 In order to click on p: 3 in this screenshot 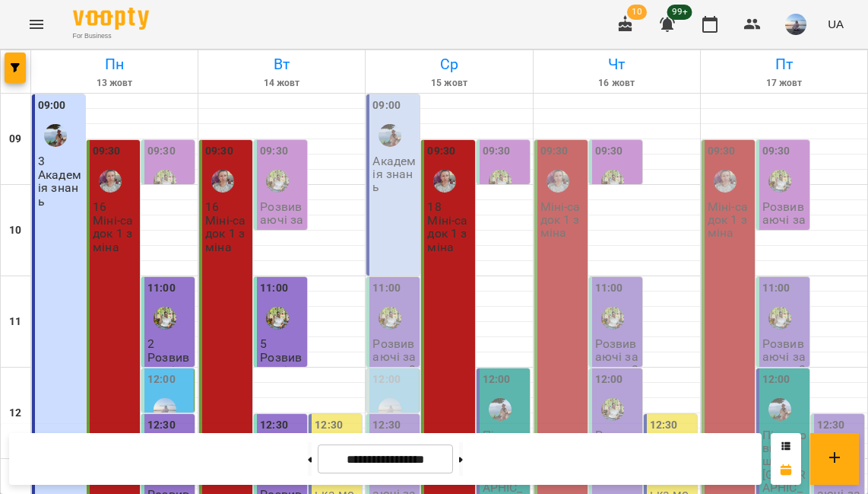, I will do `click(60, 161)`.